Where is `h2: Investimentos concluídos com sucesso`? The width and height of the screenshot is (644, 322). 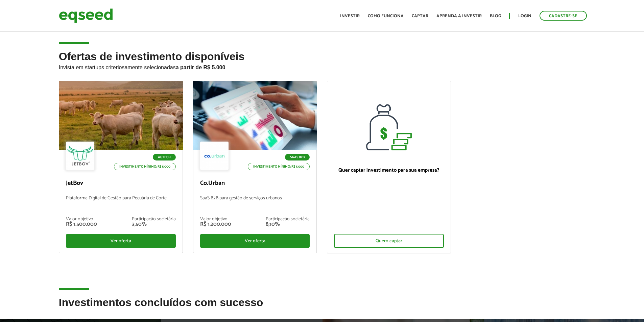
h2: Investimentos concluídos com sucesso is located at coordinates (322, 308).